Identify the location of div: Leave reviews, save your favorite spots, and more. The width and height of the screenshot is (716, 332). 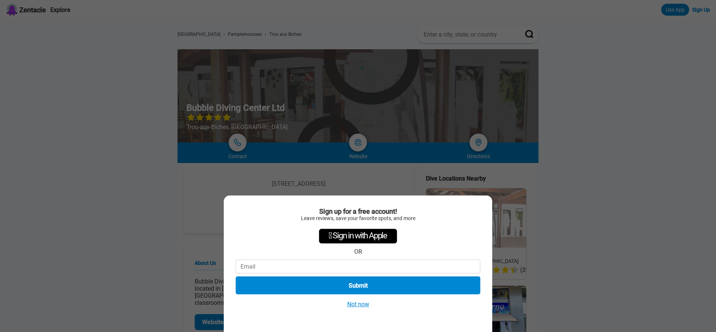
(358, 218).